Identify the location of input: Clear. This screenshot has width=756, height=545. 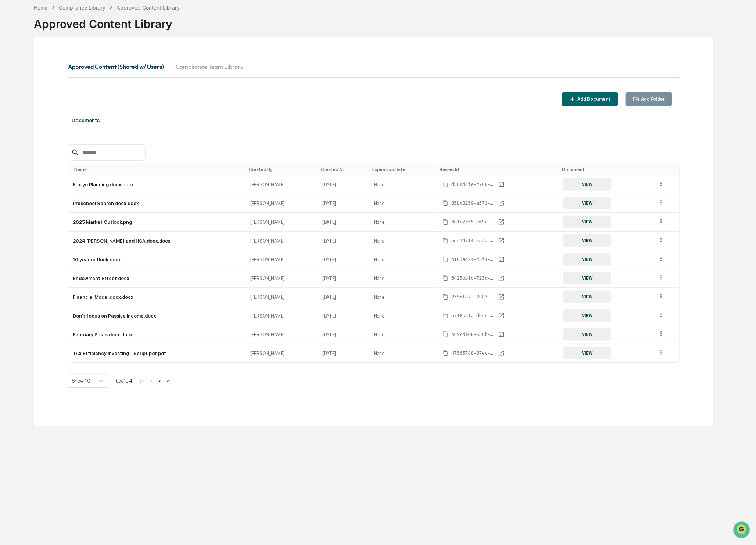
(70, 37).